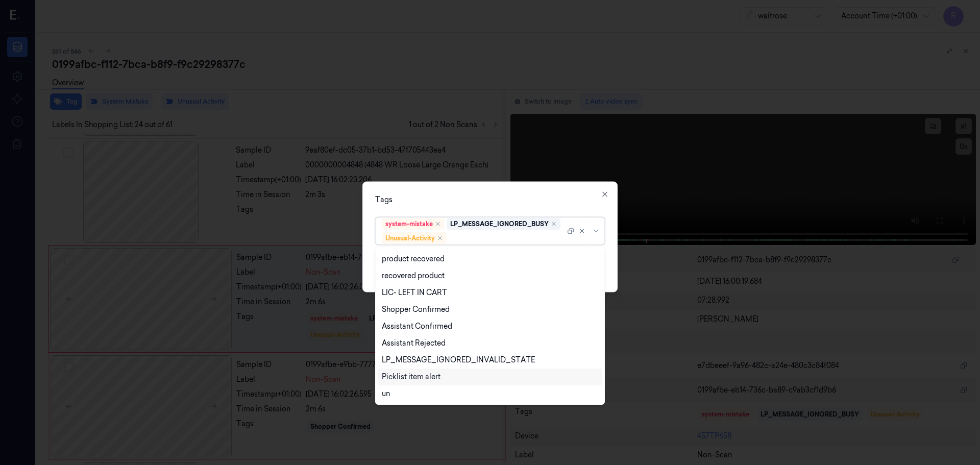 Image resolution: width=980 pixels, height=465 pixels. Describe the element at coordinates (409, 224) in the screenshot. I see `div: system-mistake` at that location.